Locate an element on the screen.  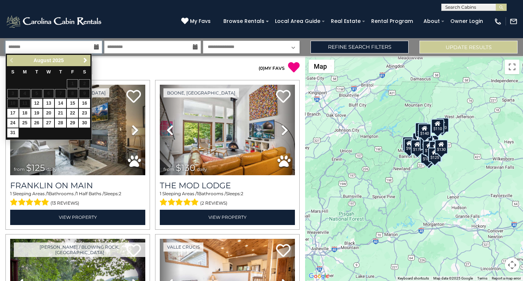
a: 12 is located at coordinates (37, 103).